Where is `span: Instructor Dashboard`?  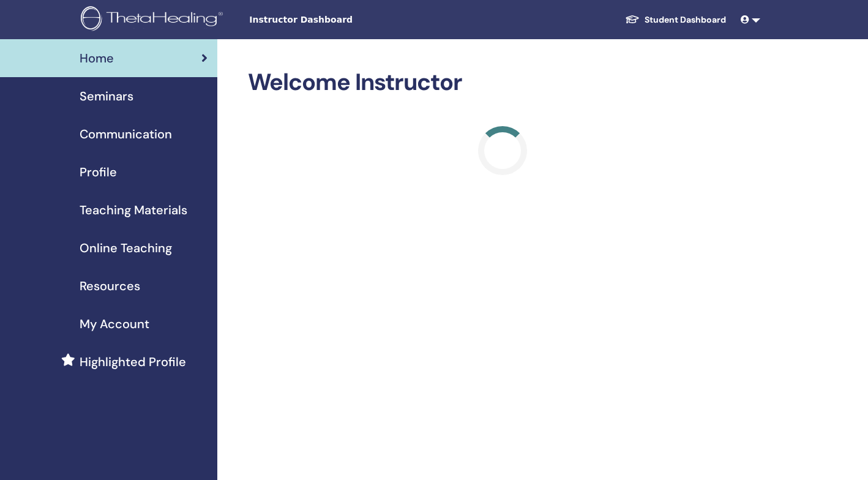
span: Instructor Dashboard is located at coordinates (341, 20).